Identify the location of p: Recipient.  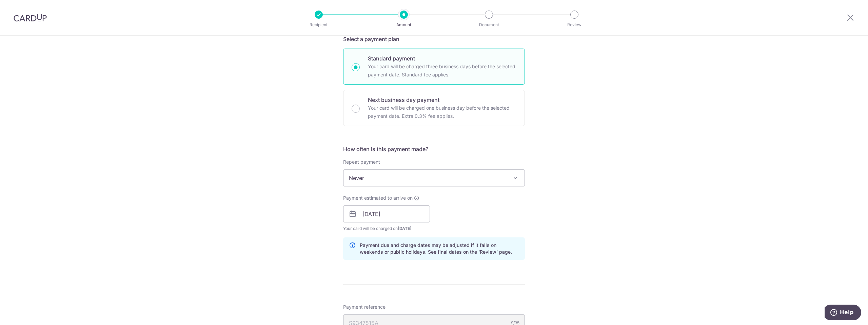
(318, 25).